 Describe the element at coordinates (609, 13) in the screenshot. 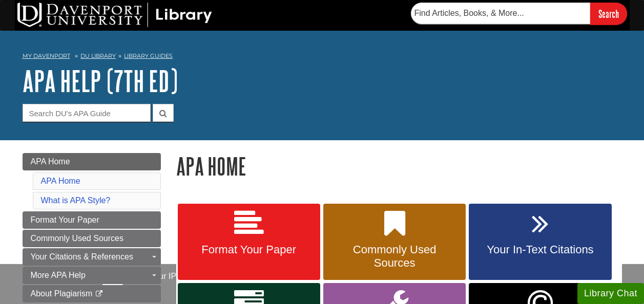

I see `input: Search` at that location.